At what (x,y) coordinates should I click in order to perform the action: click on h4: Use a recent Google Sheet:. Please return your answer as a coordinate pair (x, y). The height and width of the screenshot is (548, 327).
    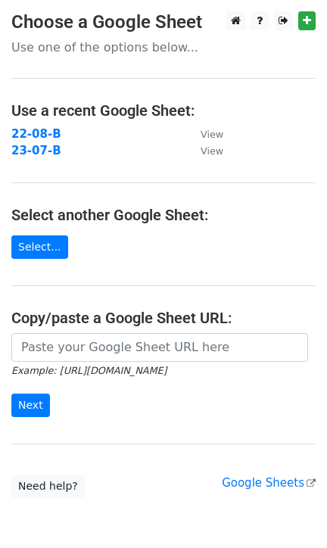
    Looking at the image, I should click on (163, 111).